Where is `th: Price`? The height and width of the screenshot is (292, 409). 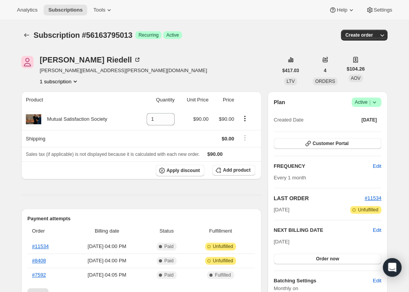 th: Price is located at coordinates (224, 100).